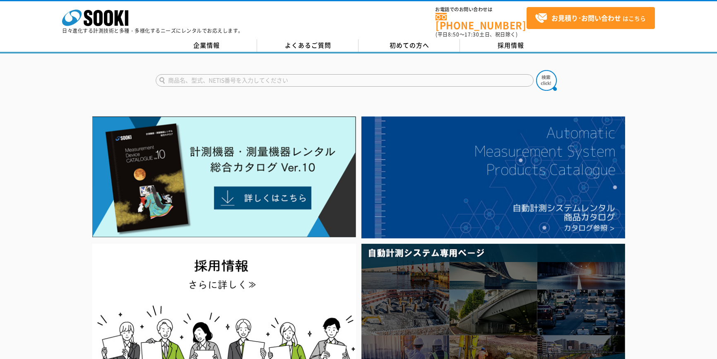  What do you see at coordinates (454, 34) in the screenshot?
I see `span: 8:50` at bounding box center [454, 34].